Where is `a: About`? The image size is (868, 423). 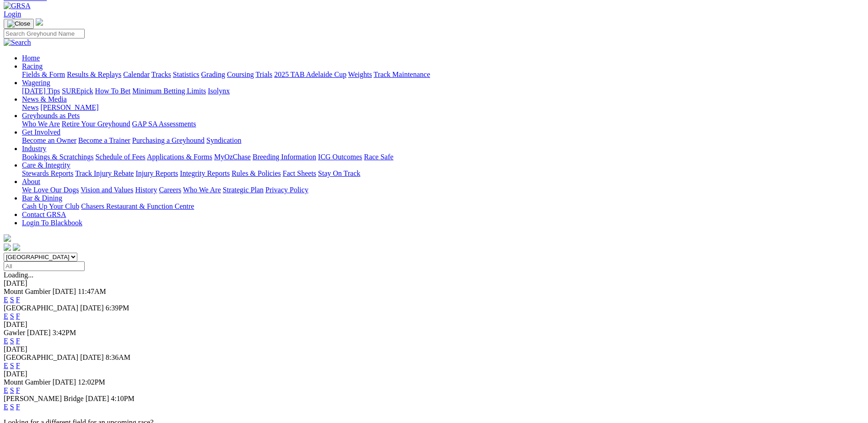
a: About is located at coordinates (31, 181).